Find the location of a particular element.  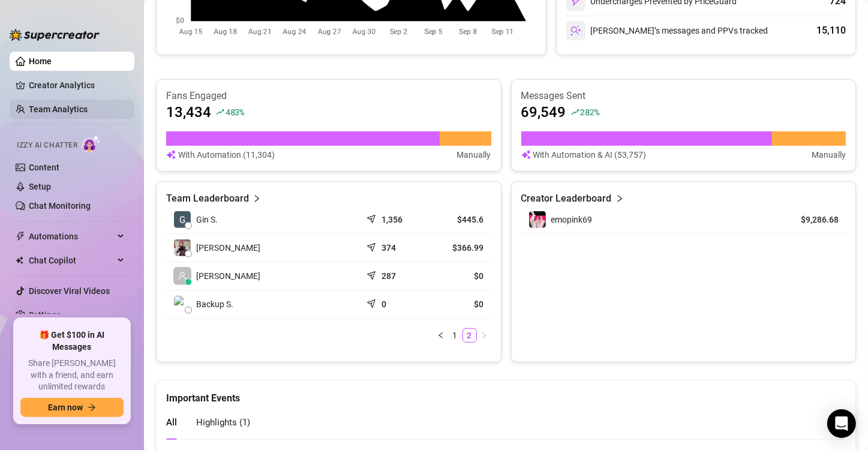

article: $445.6 is located at coordinates (458, 219).